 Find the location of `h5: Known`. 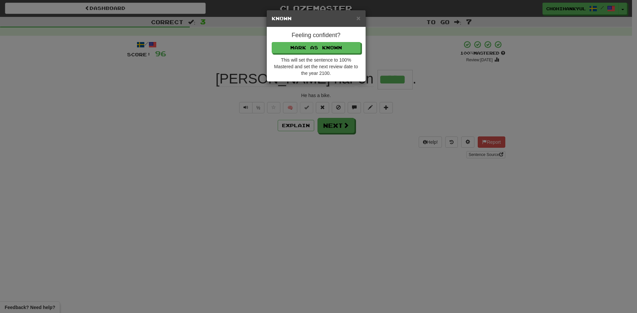

h5: Known is located at coordinates (316, 19).